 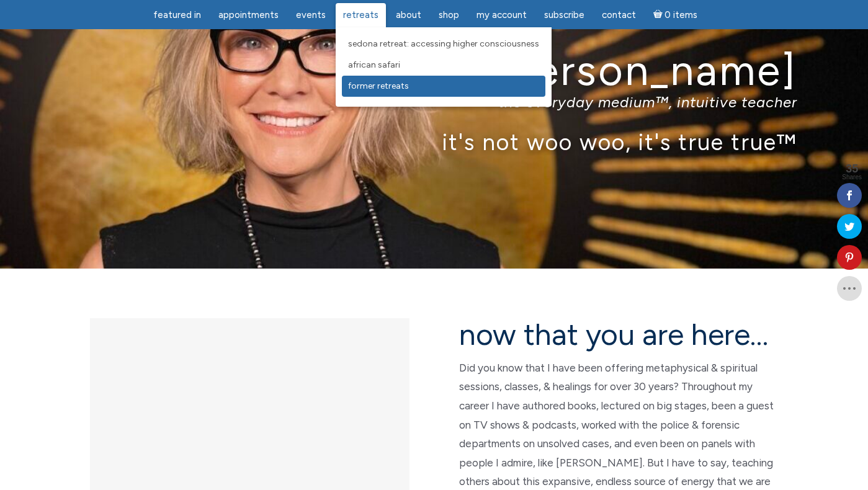 What do you see at coordinates (434, 141) in the screenshot?
I see `p: it's not woo woo, it's true true™` at bounding box center [434, 141].